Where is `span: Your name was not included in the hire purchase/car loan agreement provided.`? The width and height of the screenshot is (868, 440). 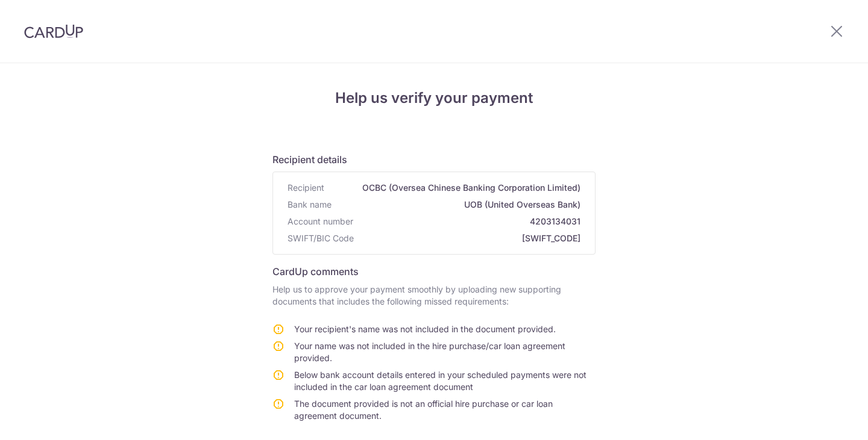
span: Your name was not included in the hire purchase/car loan agreement provided. is located at coordinates (430, 352).